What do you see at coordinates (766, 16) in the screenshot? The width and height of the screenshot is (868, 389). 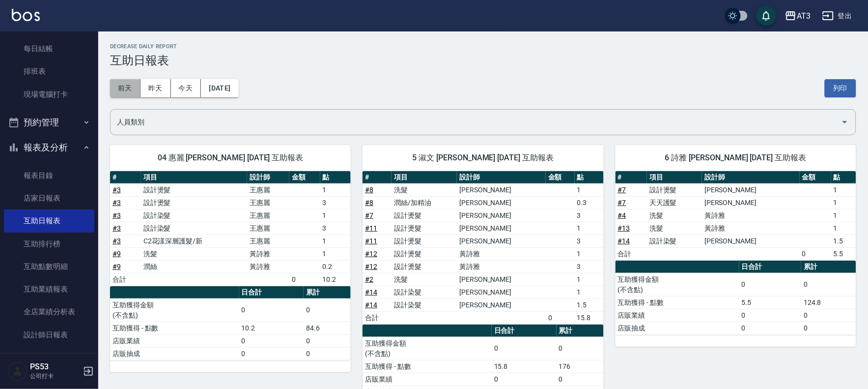 I see `button: save` at bounding box center [766, 16].